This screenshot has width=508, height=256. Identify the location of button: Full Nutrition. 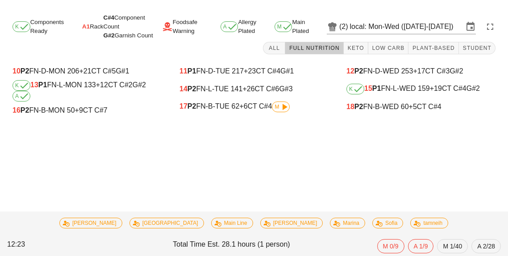
(314, 48).